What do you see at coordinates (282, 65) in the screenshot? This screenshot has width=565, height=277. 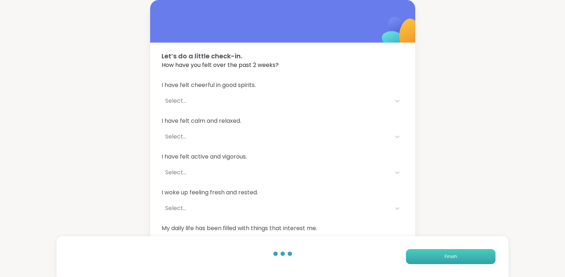 I see `span: How have you felt over the past 2 weeks?` at bounding box center [282, 65].